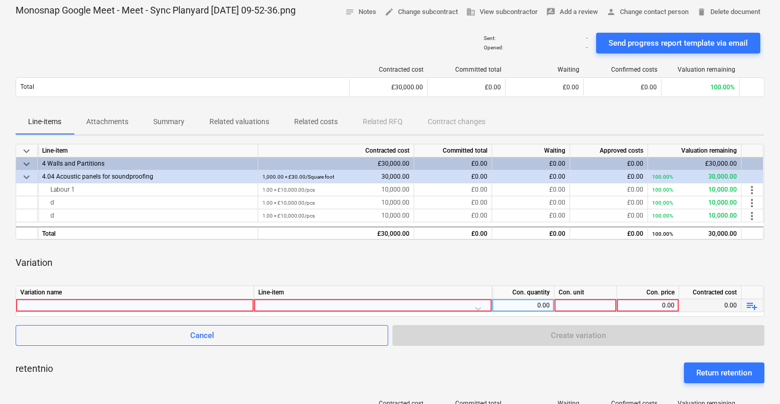 The width and height of the screenshot is (780, 404). Describe the element at coordinates (724, 373) in the screenshot. I see `div: Return retention` at that location.